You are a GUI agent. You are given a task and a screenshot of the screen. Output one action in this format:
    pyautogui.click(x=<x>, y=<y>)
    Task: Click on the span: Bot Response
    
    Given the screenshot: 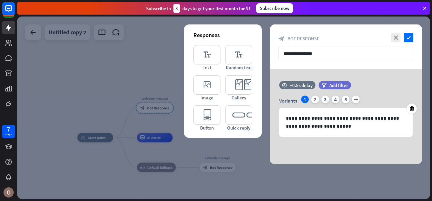 What is the action you would take?
    pyautogui.click(x=304, y=38)
    